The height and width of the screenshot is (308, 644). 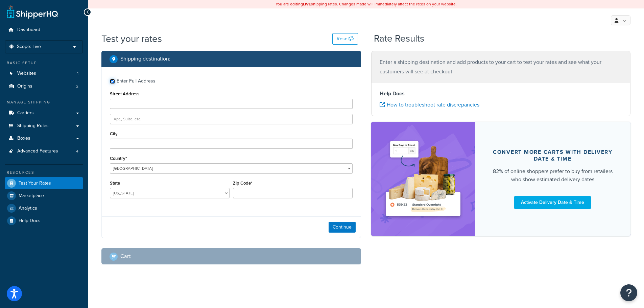 What do you see at coordinates (231, 119) in the screenshot?
I see `input: Apt., Suite, etc.` at bounding box center [231, 119].